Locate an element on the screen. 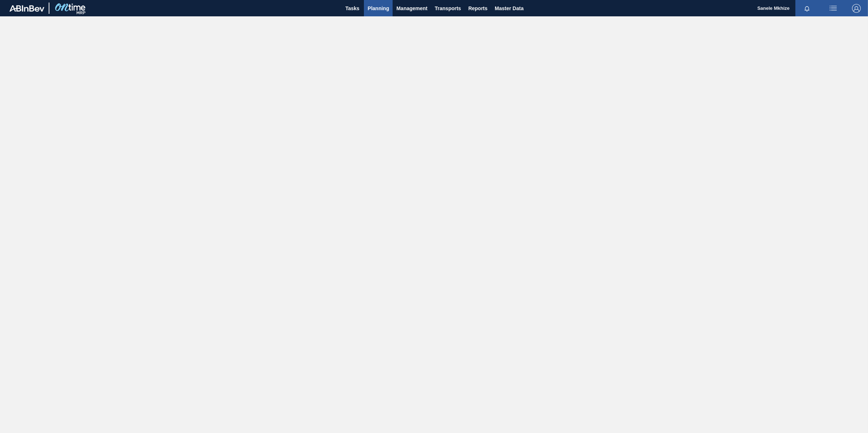  span: Tasks is located at coordinates (352, 9).